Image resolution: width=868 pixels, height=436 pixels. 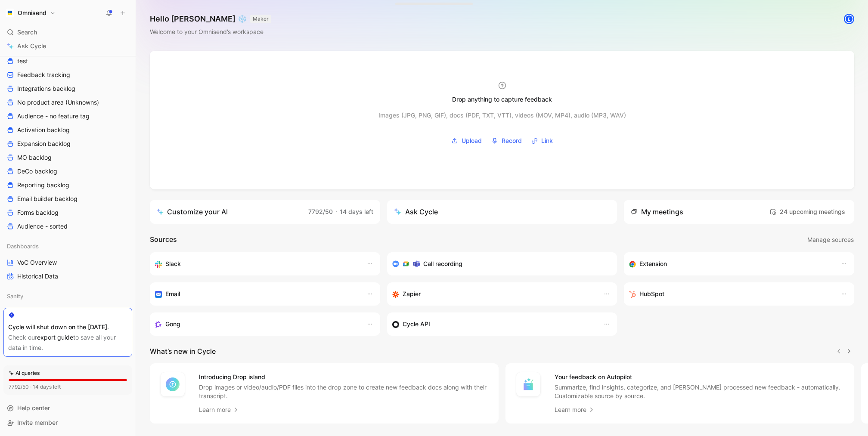 I want to click on h3: Cycle API, so click(x=416, y=324).